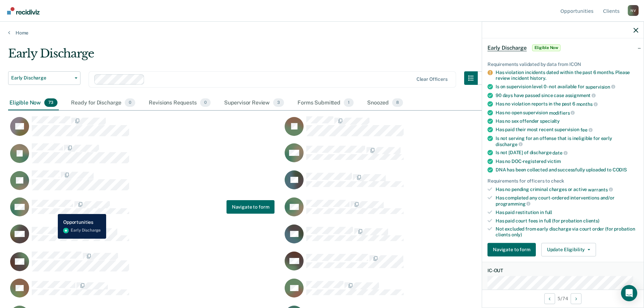 This screenshot has height=308, width=644. What do you see at coordinates (563, 299) in the screenshot?
I see `div: 5 / 74` at bounding box center [563, 299].